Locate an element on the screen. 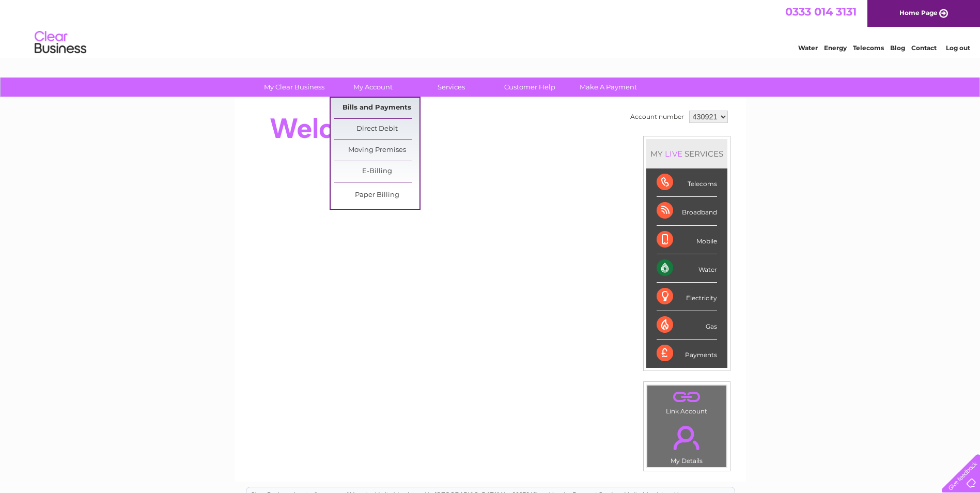 Image resolution: width=980 pixels, height=493 pixels. div: Electricity is located at coordinates (687, 297).